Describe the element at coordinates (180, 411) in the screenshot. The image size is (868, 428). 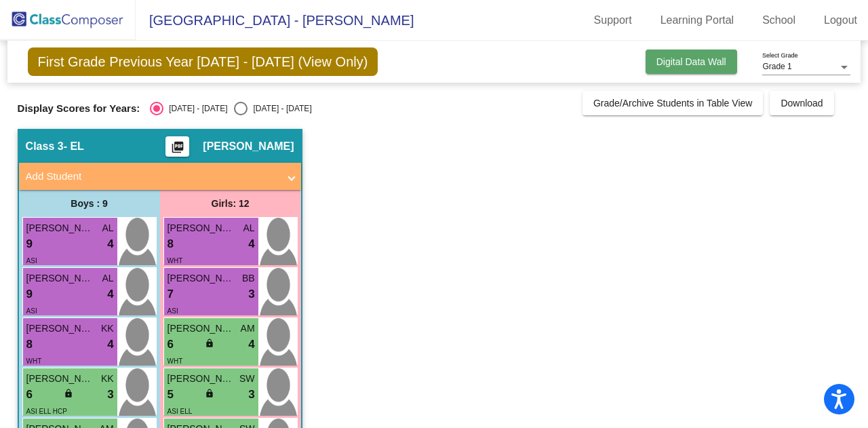
I see `span: ASI ELL` at that location.